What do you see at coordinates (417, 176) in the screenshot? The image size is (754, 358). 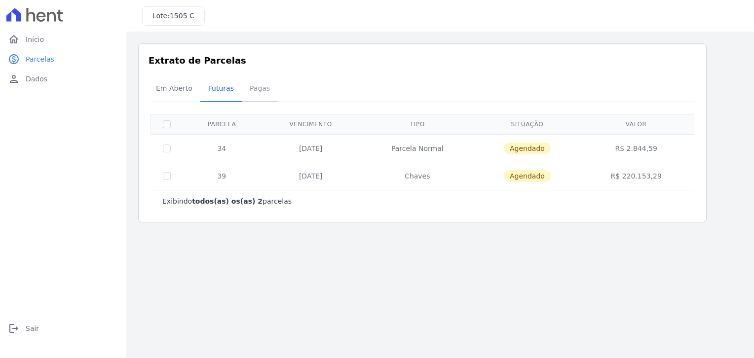 I see `td: Chaves` at bounding box center [417, 176].